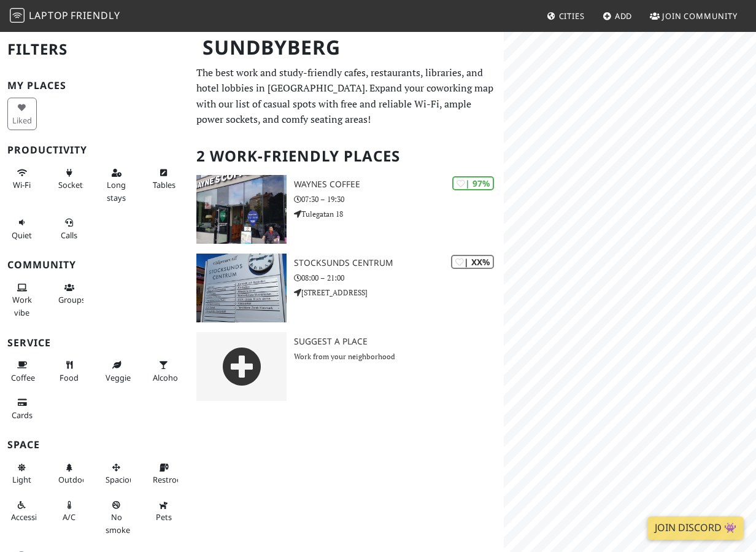  What do you see at coordinates (164, 473) in the screenshot?
I see `button: Restroom` at bounding box center [164, 473].